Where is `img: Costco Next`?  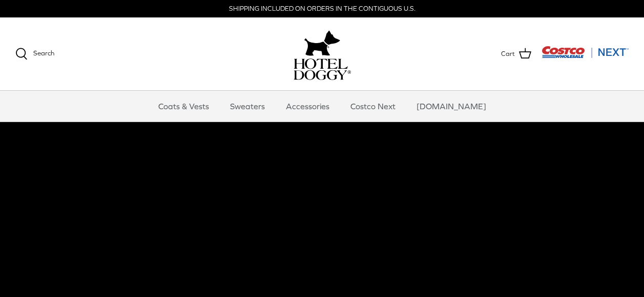 img: Costco Next is located at coordinates (585, 52).